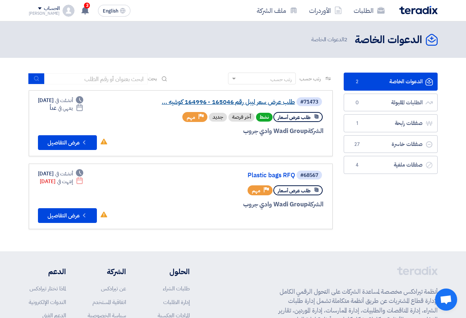 This screenshot has height=318, width=466. What do you see at coordinates (309, 102) in the screenshot?
I see `div: #71473` at bounding box center [309, 102].